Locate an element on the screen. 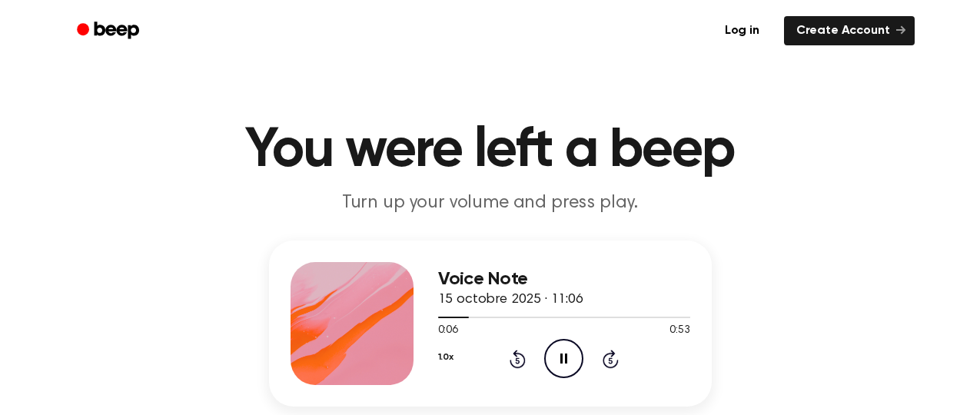  h3: Voice Note is located at coordinates (564, 279).